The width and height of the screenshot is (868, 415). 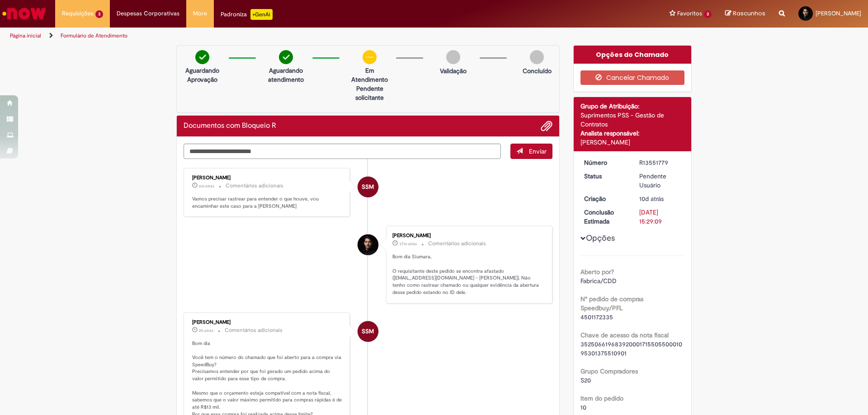 I want to click on img: ServiceNow, so click(x=24, y=13).